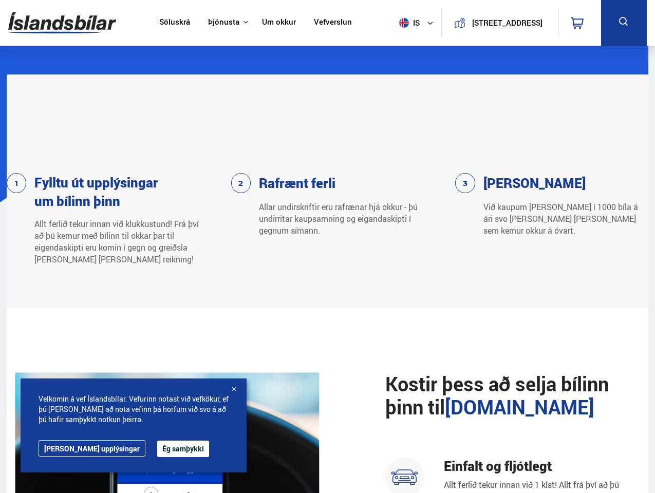 This screenshot has height=493, width=655. Describe the element at coordinates (62, 23) in the screenshot. I see `img: G0Ugv5HjCgRt.svg` at that location.